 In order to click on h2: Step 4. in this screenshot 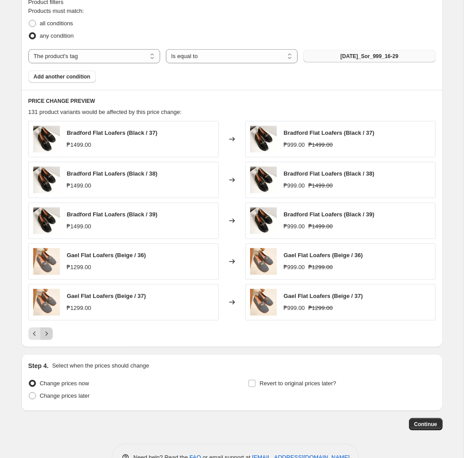, I will do `click(39, 366)`.